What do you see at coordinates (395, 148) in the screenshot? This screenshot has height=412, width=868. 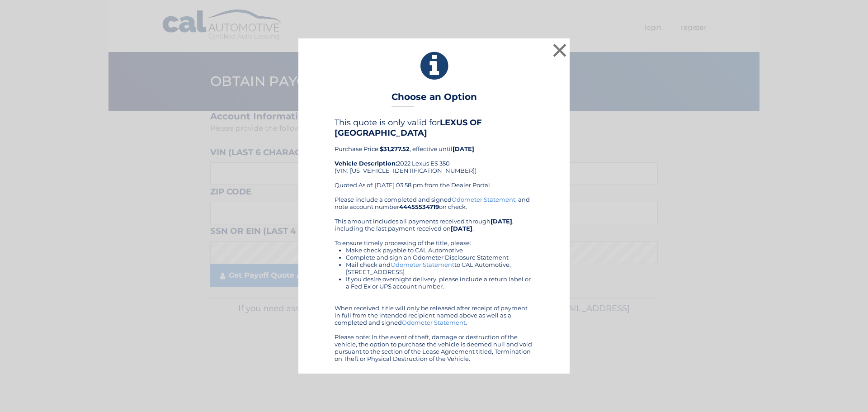 I see `b: $31,277.52` at bounding box center [395, 148].